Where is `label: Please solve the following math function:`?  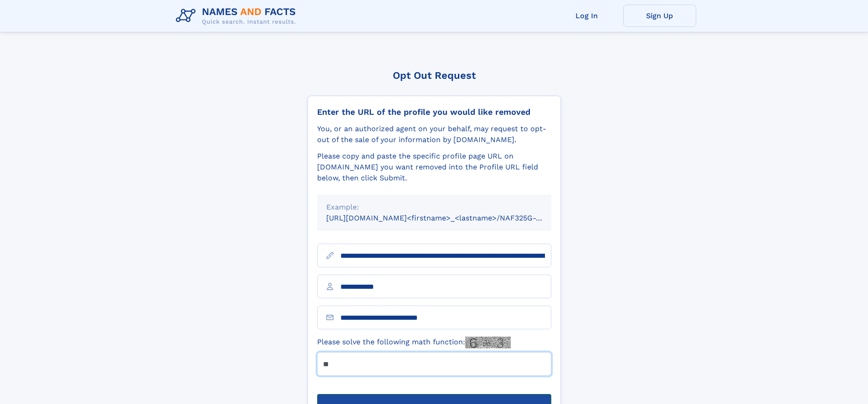
label: Please solve the following math function: is located at coordinates (414, 343).